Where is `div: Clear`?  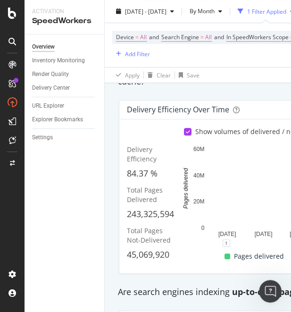 div: Clear is located at coordinates (164, 75).